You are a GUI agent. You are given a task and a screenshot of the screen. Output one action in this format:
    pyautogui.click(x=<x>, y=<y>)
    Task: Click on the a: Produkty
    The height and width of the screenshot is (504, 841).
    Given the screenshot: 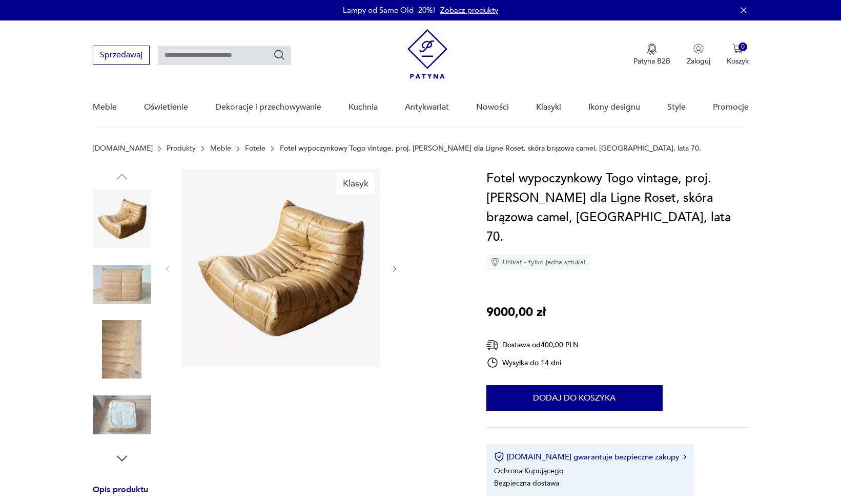 What is the action you would take?
    pyautogui.click(x=181, y=148)
    